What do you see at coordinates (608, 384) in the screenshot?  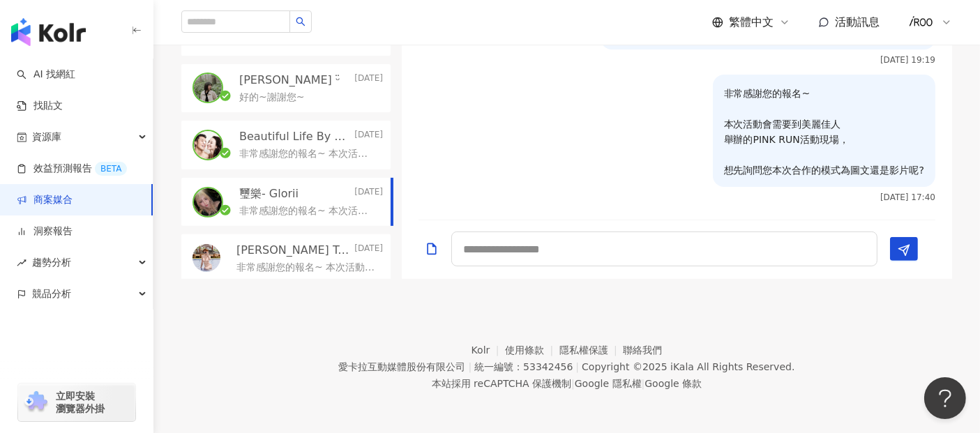 I see `a: Google 隱私權` at bounding box center [608, 384].